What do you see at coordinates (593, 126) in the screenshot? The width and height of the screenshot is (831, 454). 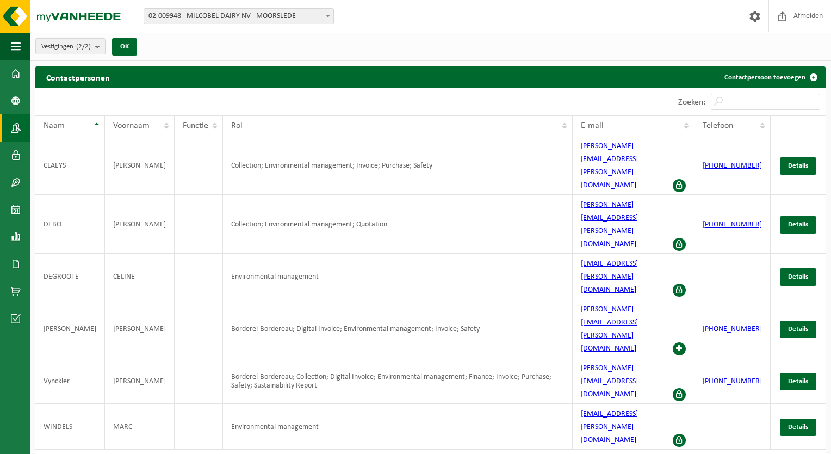 I see `span: E-mail` at bounding box center [593, 126].